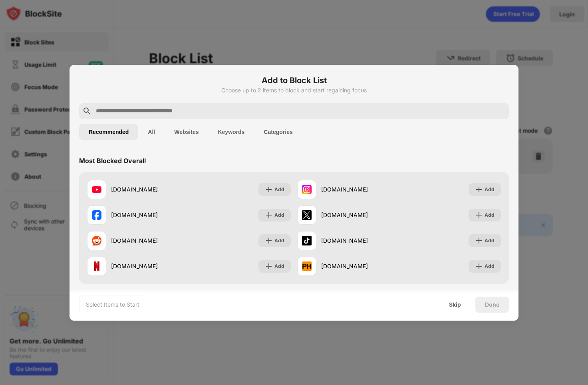  What do you see at coordinates (278, 132) in the screenshot?
I see `button: Categories` at bounding box center [278, 132].